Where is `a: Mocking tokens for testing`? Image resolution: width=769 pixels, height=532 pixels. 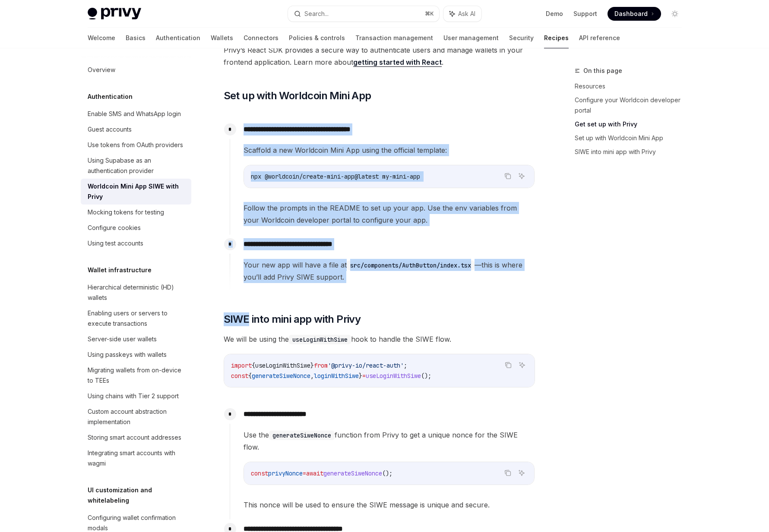
a: Mocking tokens for testing is located at coordinates (136, 213).